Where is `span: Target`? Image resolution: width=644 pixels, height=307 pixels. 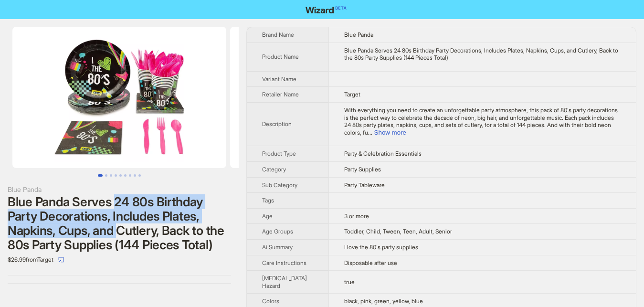 span: Target is located at coordinates (353, 94).